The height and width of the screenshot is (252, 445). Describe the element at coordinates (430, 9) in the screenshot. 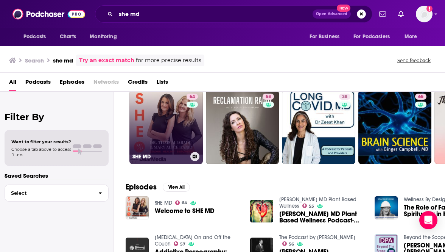

I see `svg: Add a profile image` at that location.